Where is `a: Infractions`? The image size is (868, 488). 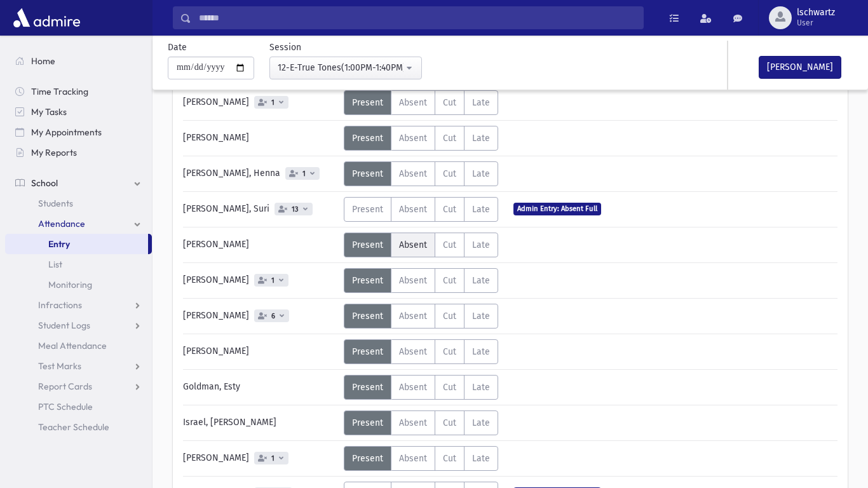 a: Infractions is located at coordinates (79, 305).